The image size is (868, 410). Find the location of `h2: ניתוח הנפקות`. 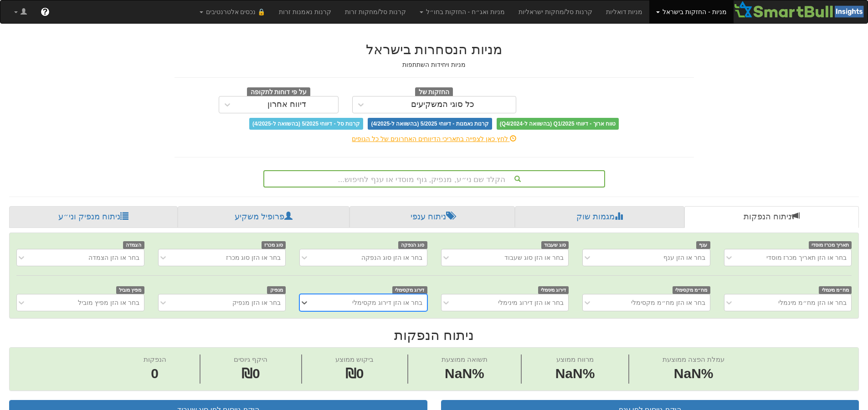

h2: ניתוח הנפקות is located at coordinates (433, 335).